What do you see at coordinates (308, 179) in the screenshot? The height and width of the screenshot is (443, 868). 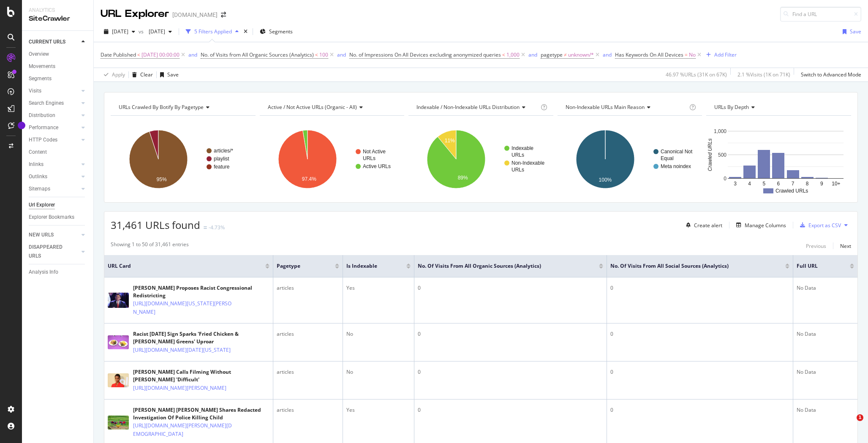 I see `text: 97.4%` at bounding box center [308, 179].